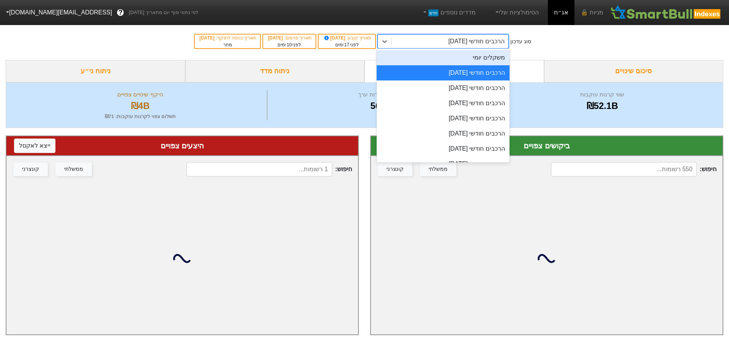 Image resolution: width=729 pixels, height=364 pixels. Describe the element at coordinates (227, 45) in the screenshot. I see `span: מחר` at that location.